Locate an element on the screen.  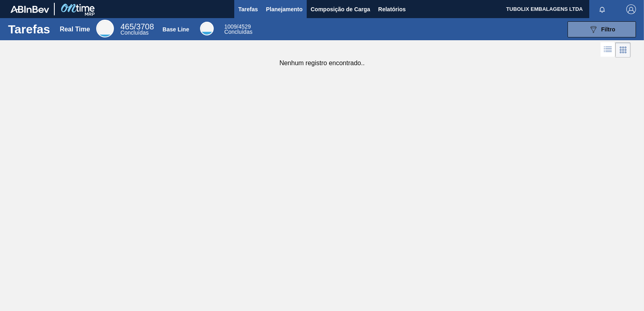
span: 1009 is located at coordinates (230, 26).